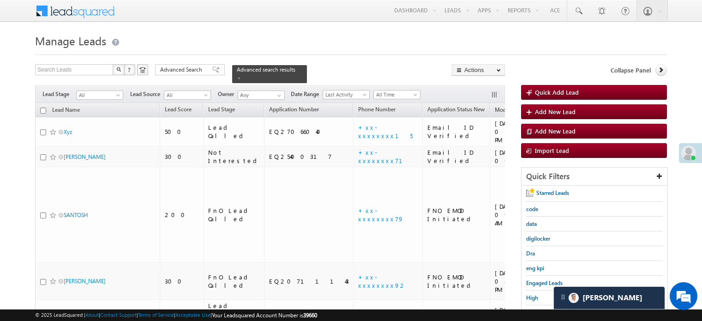 The height and width of the screenshot is (321, 702). I want to click on span: Lead Source, so click(147, 94).